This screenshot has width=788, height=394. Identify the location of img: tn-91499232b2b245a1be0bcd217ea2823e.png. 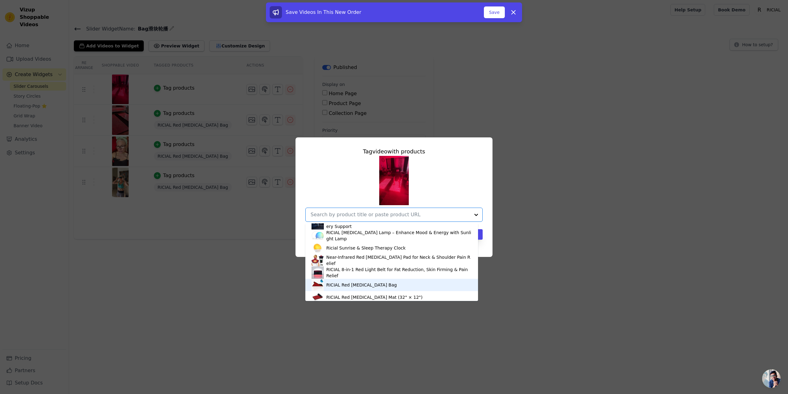
(394, 180).